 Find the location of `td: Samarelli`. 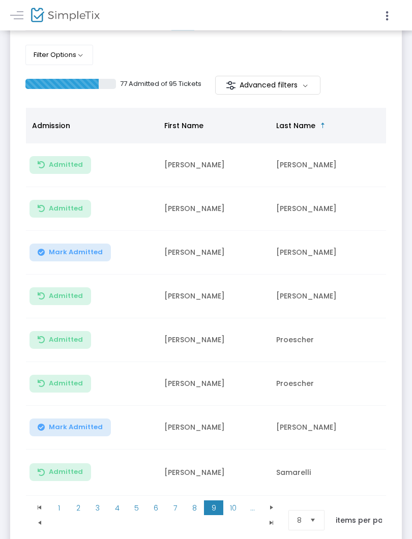

td: Samarelli is located at coordinates (326, 473).